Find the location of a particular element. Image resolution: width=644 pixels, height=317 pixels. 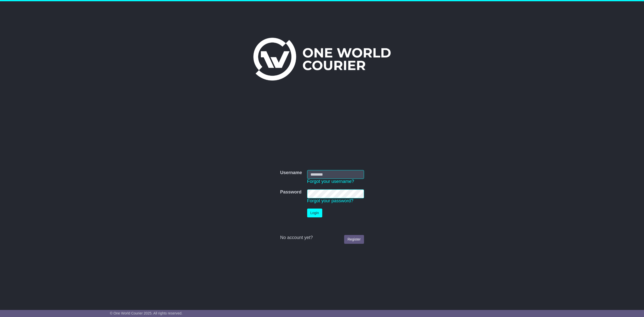

a: Register is located at coordinates (354, 239).